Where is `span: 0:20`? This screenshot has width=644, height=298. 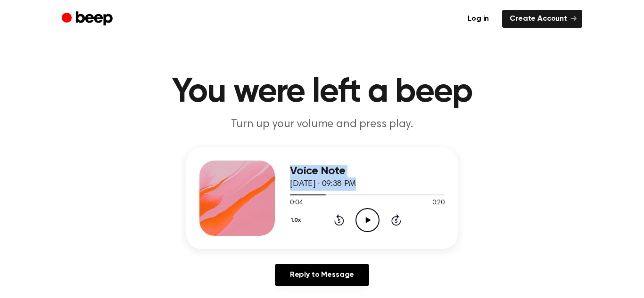 span: 0:20 is located at coordinates (439, 203).